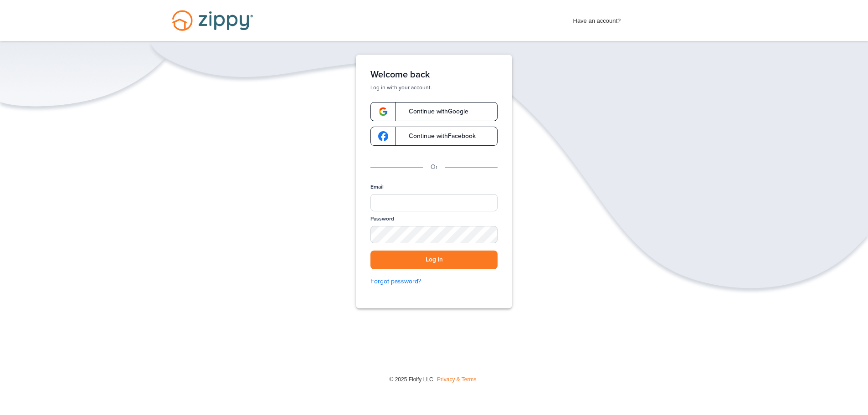 The width and height of the screenshot is (868, 415). I want to click on a: google-logoContinue withFacebook, so click(434, 136).